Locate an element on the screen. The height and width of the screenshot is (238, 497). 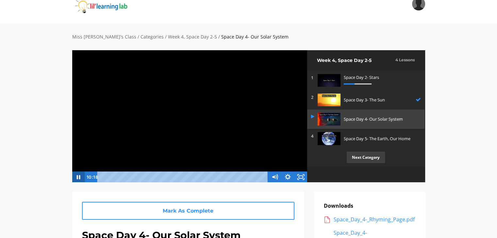
a: Categories is located at coordinates (152, 37).